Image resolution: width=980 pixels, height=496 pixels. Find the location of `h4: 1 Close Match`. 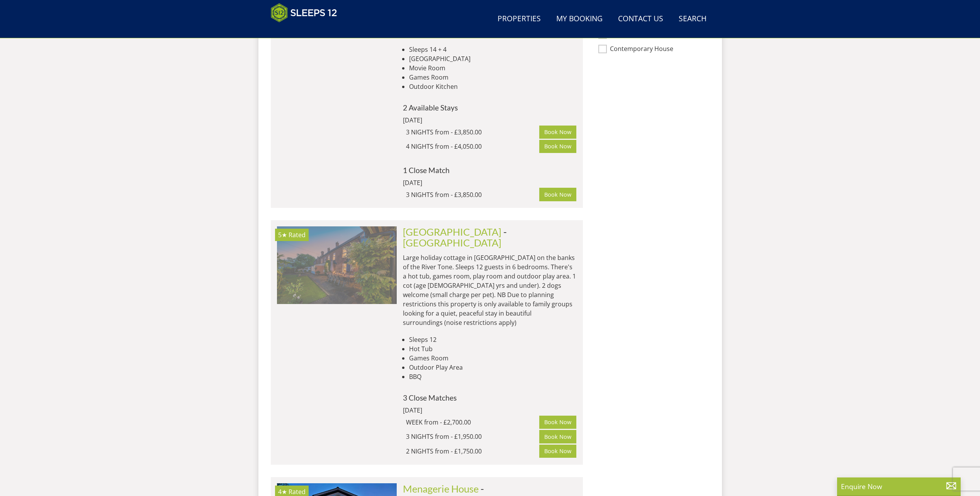

h4: 1 Close Match is located at coordinates (490, 170).